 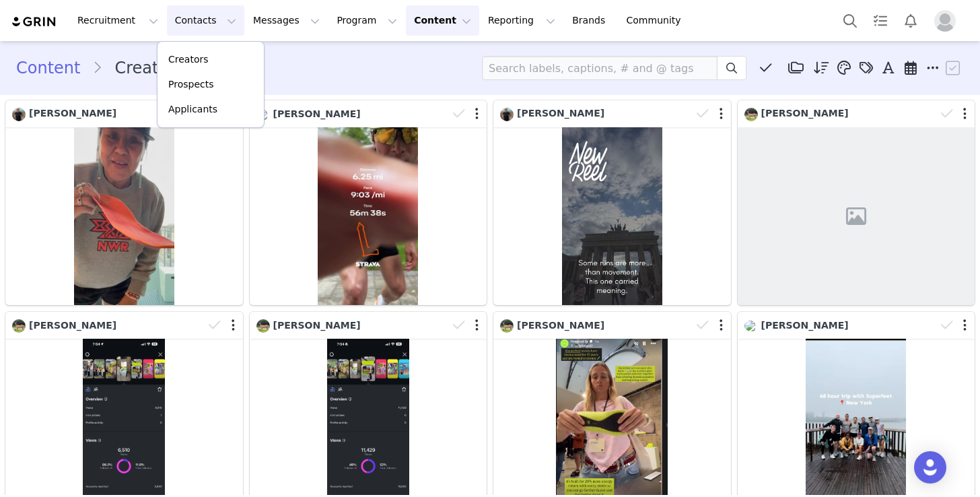 What do you see at coordinates (205, 20) in the screenshot?
I see `button: Contacts` at bounding box center [205, 20].